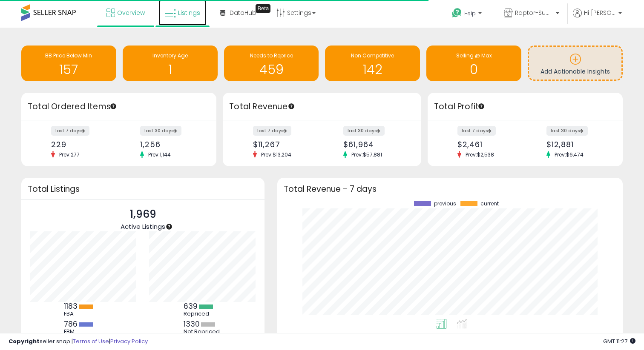 This screenshot has width=644, height=350. Describe the element at coordinates (525, 107) in the screenshot. I see `h3: Total Profit` at that location.